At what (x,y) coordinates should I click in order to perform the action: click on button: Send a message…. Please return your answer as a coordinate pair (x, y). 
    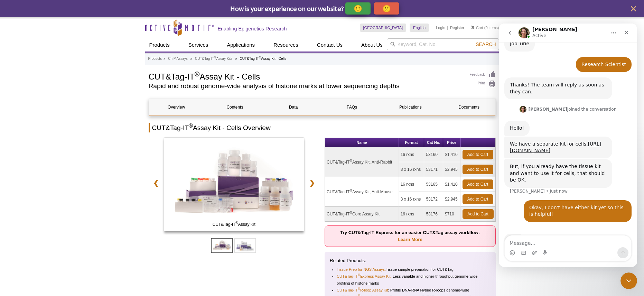
    Looking at the image, I should click on (124, 229).